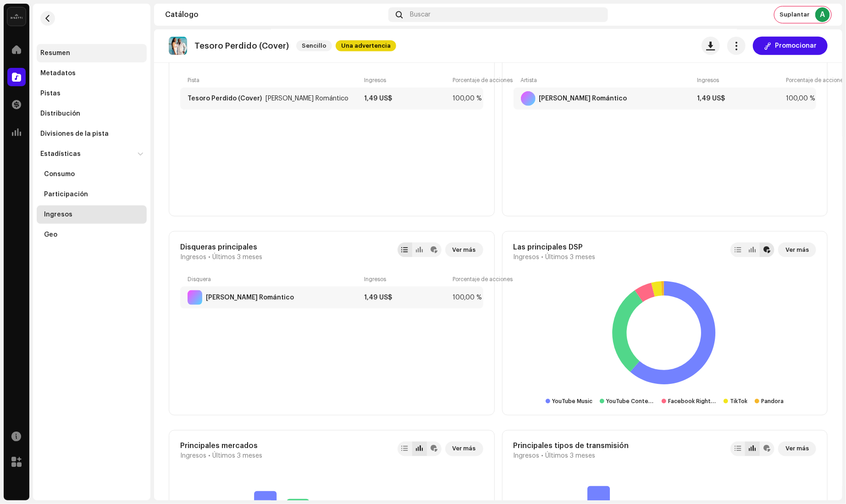 Image resolution: width=846 pixels, height=504 pixels. Describe the element at coordinates (92, 174) in the screenshot. I see `re-m-nav-item: Consumo` at that location.